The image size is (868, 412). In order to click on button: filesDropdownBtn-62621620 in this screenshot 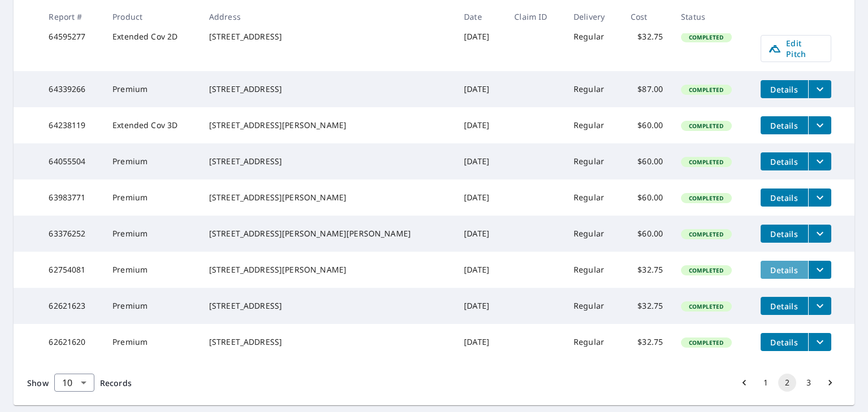, I will do `click(819, 342)`.